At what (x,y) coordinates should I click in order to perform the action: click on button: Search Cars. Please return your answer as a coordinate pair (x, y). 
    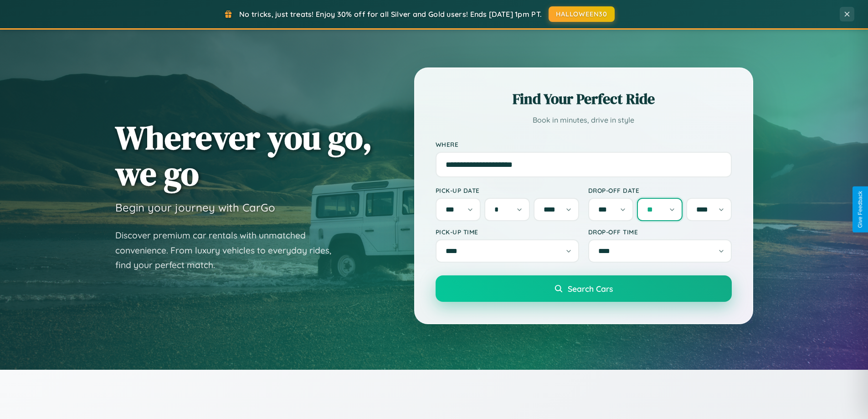
    Looking at the image, I should click on (583, 289).